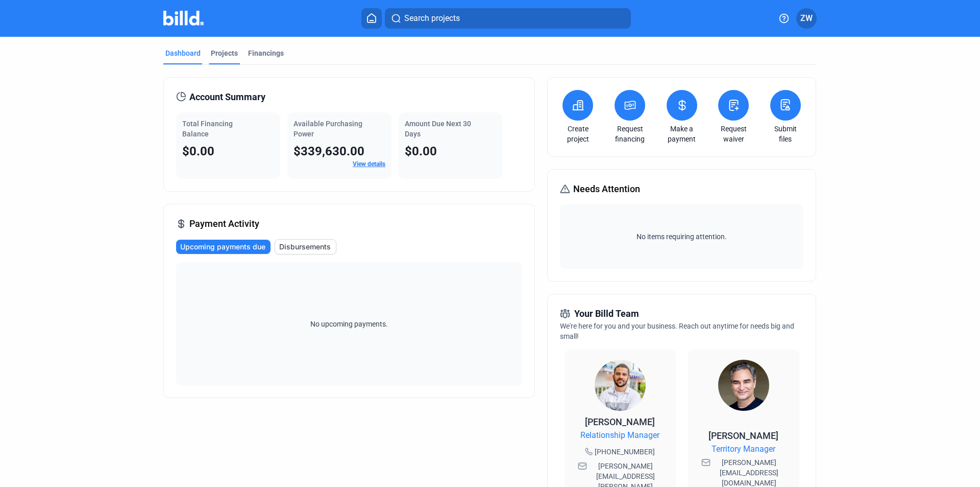 Image resolution: width=980 pixels, height=487 pixels. What do you see at coordinates (733, 134) in the screenshot?
I see `a: Request waiver` at bounding box center [733, 134].